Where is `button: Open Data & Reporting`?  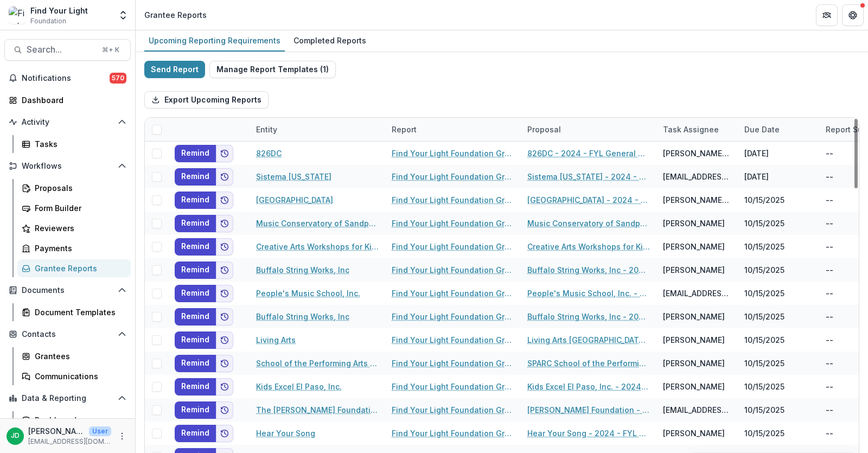 button: Open Data & Reporting is located at coordinates (67, 398).